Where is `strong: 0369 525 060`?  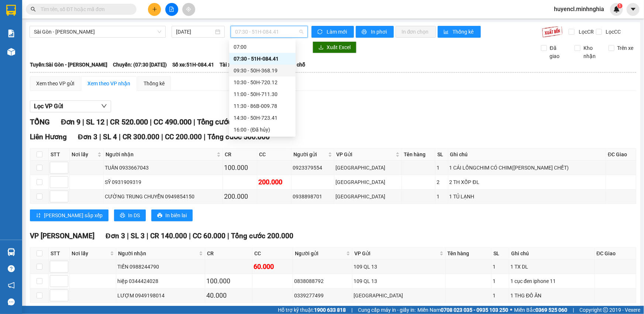 strong: 0369 525 060 is located at coordinates (551, 310).